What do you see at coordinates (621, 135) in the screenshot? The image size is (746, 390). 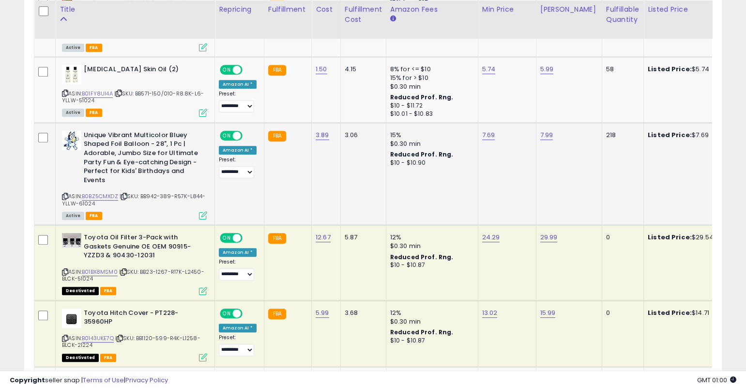 I see `div: 218` at bounding box center [621, 135].